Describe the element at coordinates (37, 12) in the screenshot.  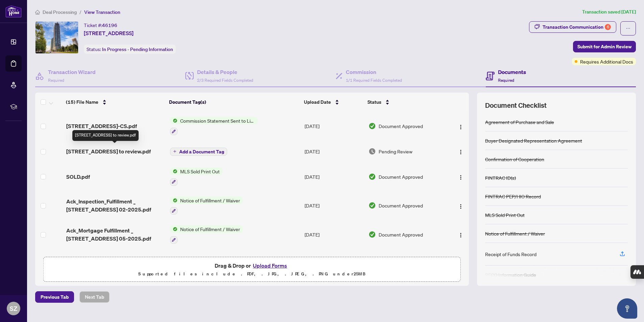
I see `span: home` at that location.